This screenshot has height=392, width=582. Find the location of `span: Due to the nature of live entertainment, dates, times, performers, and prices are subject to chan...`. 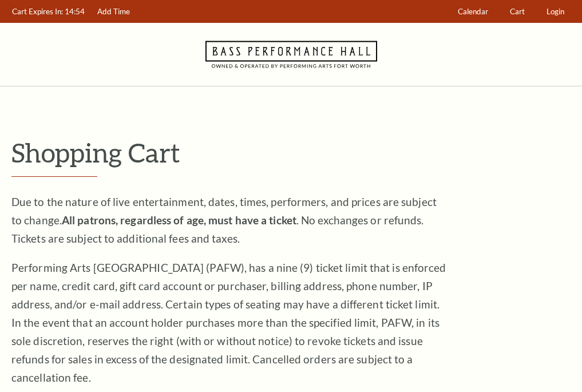

span: Due to the nature of live entertainment, dates, times, performers, and prices are subject to chan... is located at coordinates (224, 220).